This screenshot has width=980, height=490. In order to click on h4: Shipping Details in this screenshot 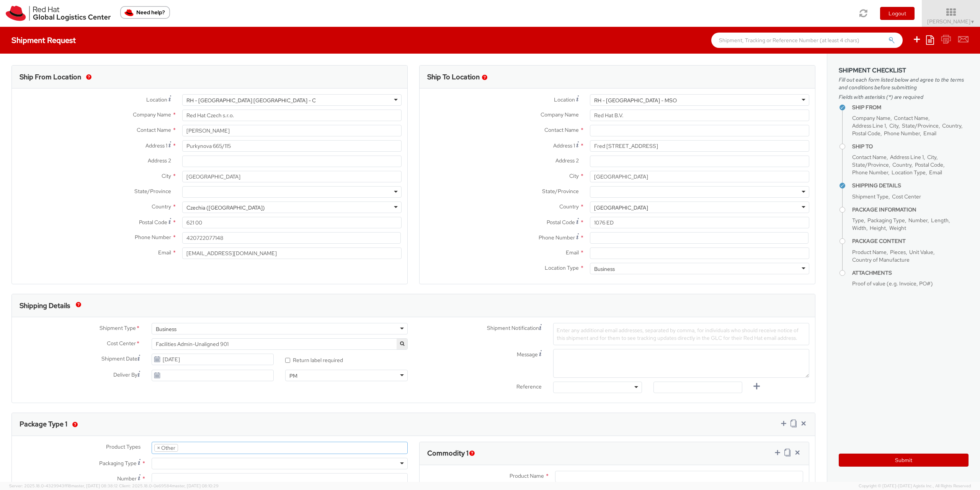, I will do `click(911, 185)`.